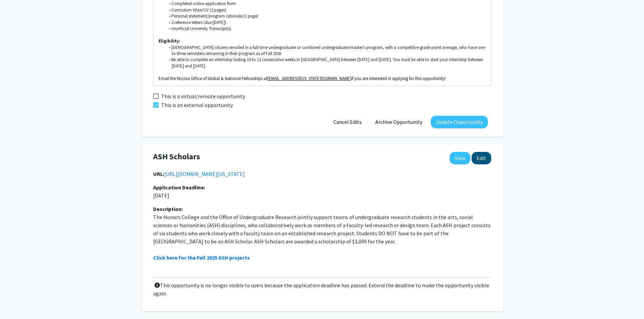  Describe the element at coordinates (322, 229) in the screenshot. I see `p: The Honors College and the Office of Undergraduate Research jointly support teams of undergraduat...` at that location.